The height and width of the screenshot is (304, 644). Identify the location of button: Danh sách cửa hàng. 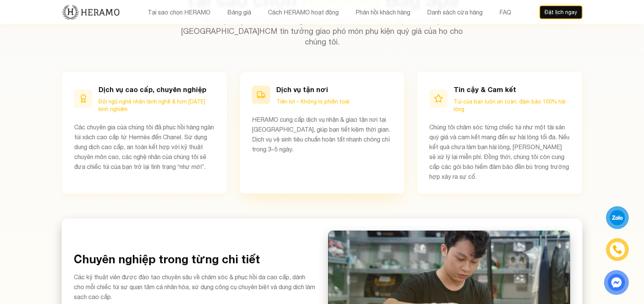
(455, 12).